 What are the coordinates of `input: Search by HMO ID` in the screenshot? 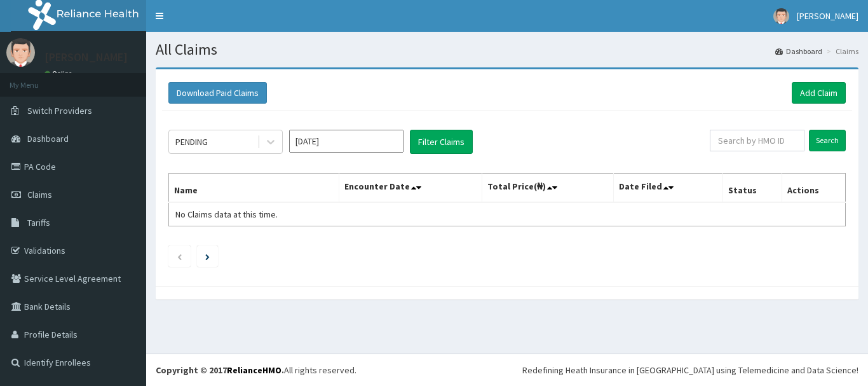 It's located at (757, 140).